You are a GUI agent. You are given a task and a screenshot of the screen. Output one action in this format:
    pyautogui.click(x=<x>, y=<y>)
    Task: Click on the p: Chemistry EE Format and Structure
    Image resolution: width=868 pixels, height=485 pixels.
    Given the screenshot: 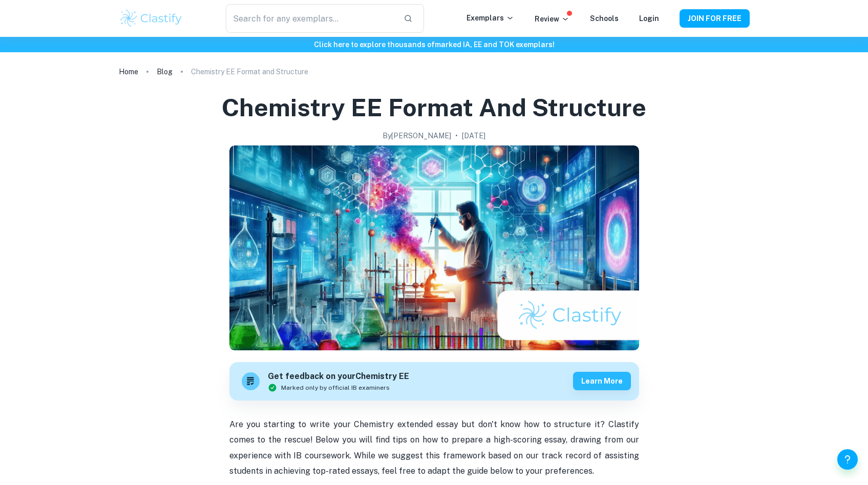 What is the action you would take?
    pyautogui.click(x=249, y=71)
    